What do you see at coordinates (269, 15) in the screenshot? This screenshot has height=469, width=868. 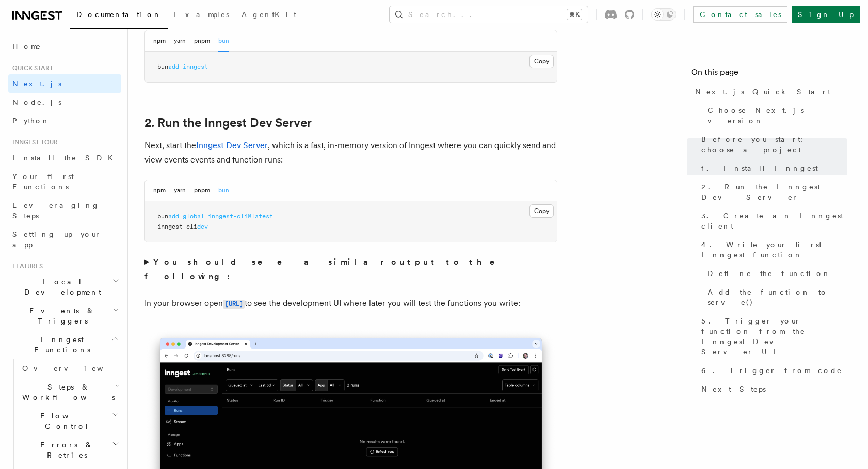 I see `a: AgentKit` at bounding box center [269, 15].